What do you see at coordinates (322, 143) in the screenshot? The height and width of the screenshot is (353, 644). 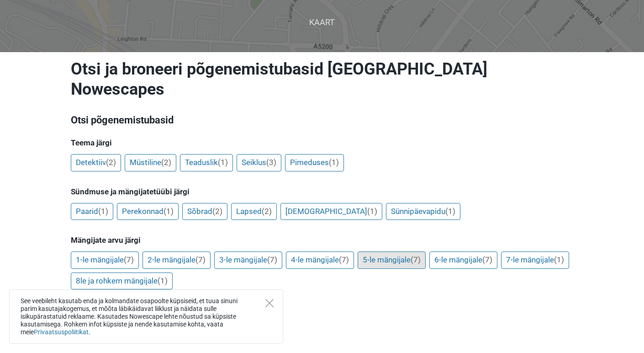 I see `h5: Teema järgi` at bounding box center [322, 143].